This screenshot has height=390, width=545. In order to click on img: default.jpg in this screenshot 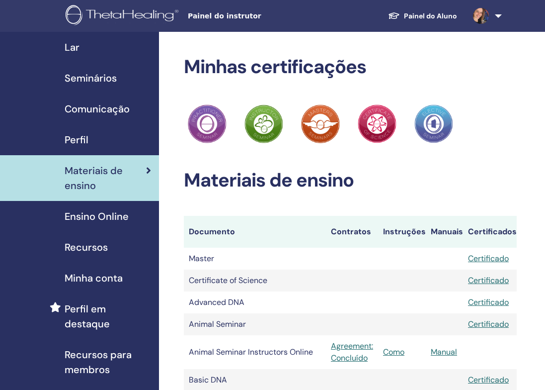, I will do `click(481, 16)`.